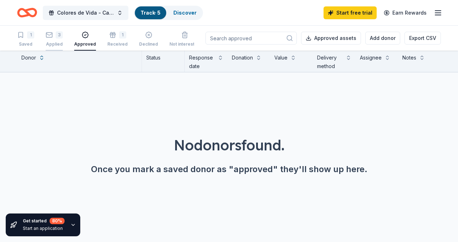  What do you see at coordinates (26, 44) in the screenshot?
I see `div: Saved` at bounding box center [26, 44].